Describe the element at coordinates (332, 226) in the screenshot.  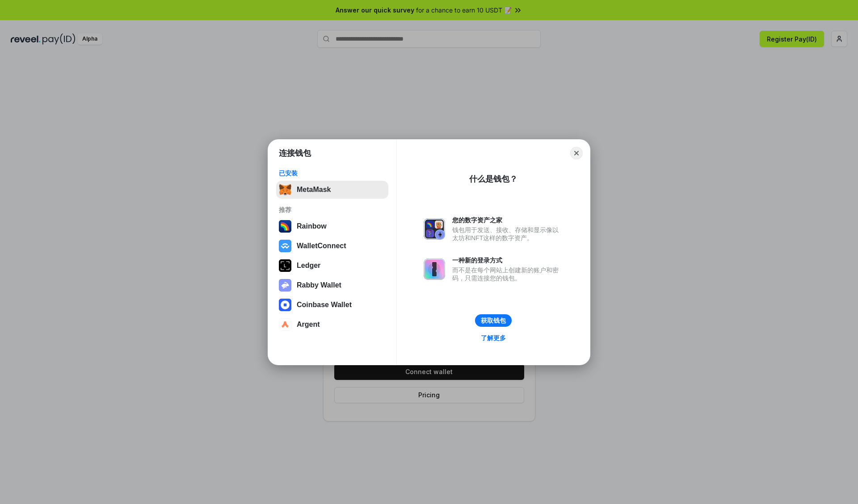
I see `button: Rainbow` at that location.